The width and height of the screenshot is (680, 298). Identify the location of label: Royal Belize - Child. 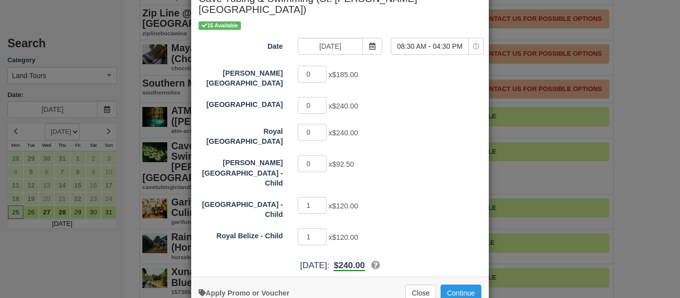
(240, 234).